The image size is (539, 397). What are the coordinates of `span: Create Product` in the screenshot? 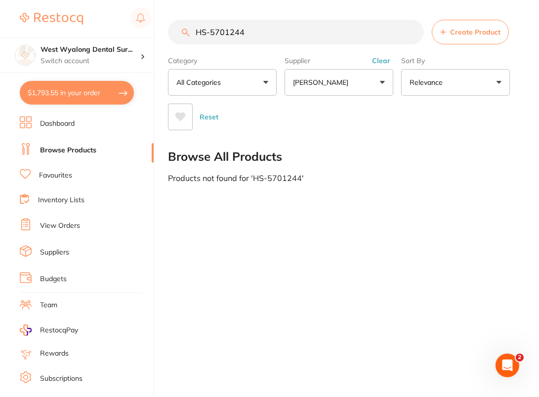 It's located at (475, 32).